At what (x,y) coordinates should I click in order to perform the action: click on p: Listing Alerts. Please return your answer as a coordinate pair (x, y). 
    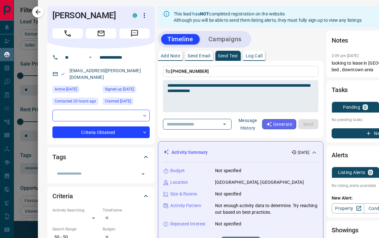
    Looking at the image, I should click on (351, 173).